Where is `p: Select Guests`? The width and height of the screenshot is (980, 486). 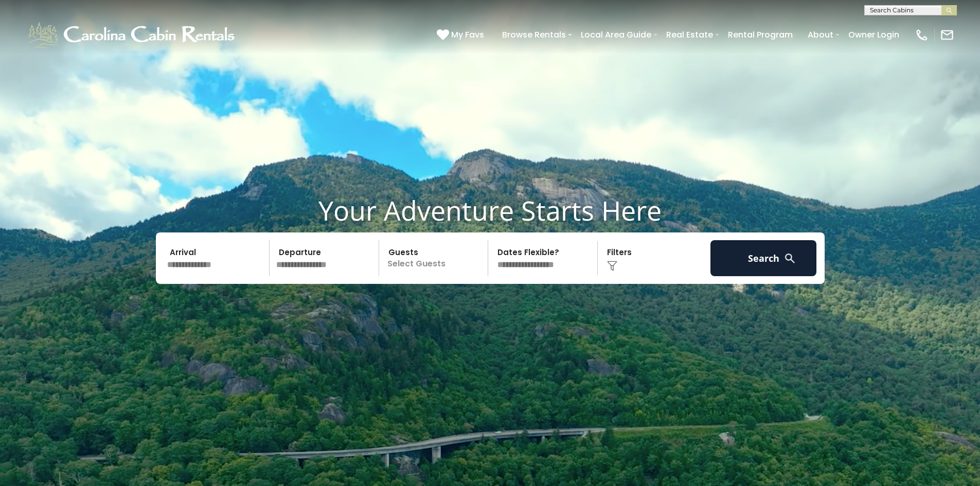
p: Select Guests is located at coordinates (435, 259).